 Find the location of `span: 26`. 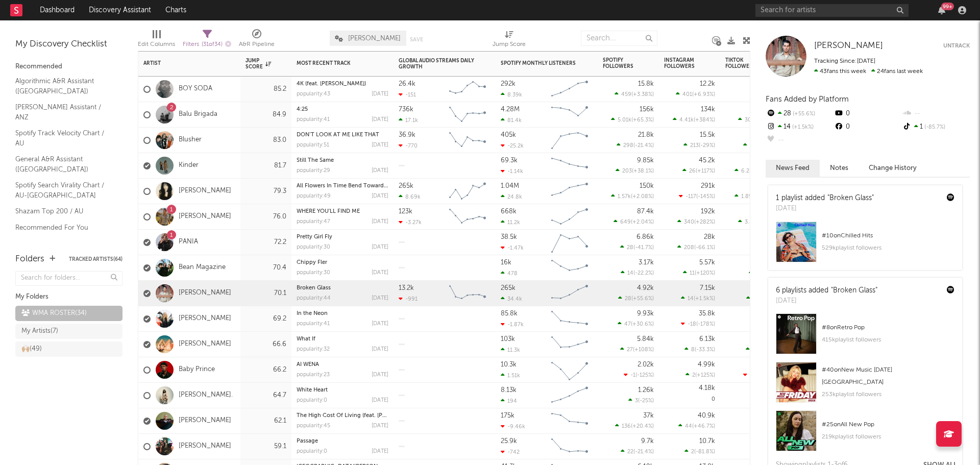

span: 26 is located at coordinates (692, 171).